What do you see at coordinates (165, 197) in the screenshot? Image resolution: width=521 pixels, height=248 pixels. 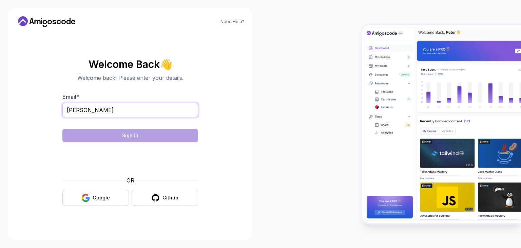 I see `button: Github` at bounding box center [165, 197].